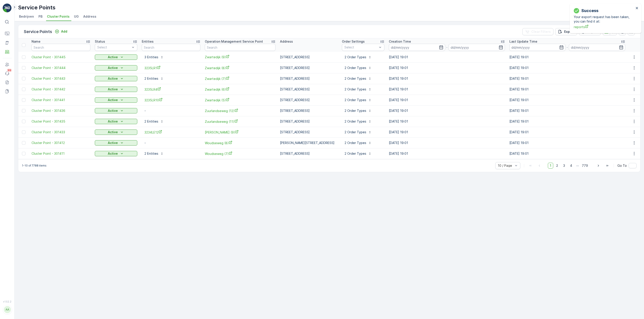  Describe the element at coordinates (61, 132) in the screenshot. I see `span: Cluster Point - 301433` at that location.